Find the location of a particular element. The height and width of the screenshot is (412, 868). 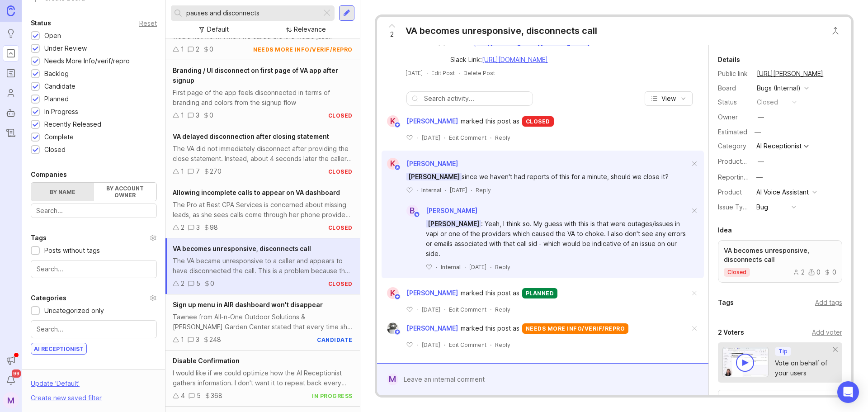

div: Candidate is located at coordinates (60, 87).